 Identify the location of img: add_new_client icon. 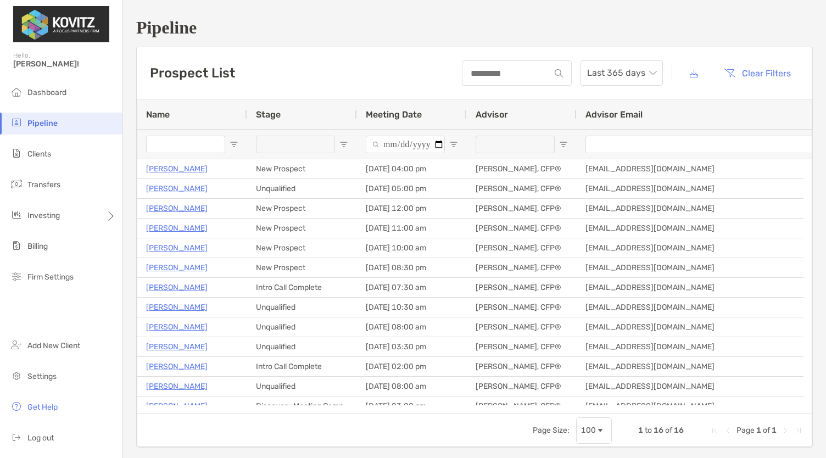
(16, 345).